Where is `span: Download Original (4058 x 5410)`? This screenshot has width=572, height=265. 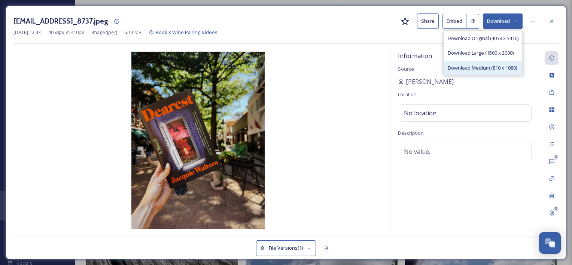
span: Download Original (4058 x 5410) is located at coordinates (483, 38).